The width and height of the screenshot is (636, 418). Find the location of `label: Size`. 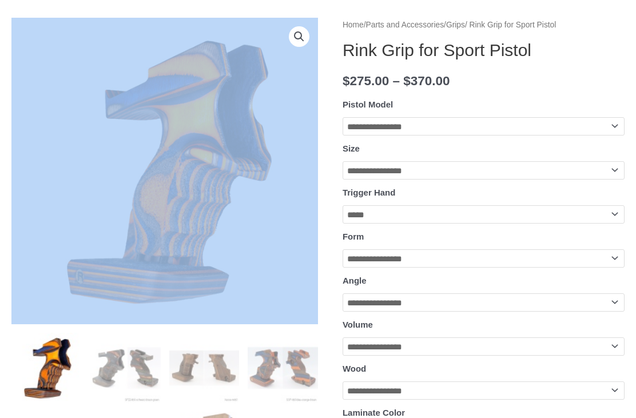

label: Size is located at coordinates (351, 148).